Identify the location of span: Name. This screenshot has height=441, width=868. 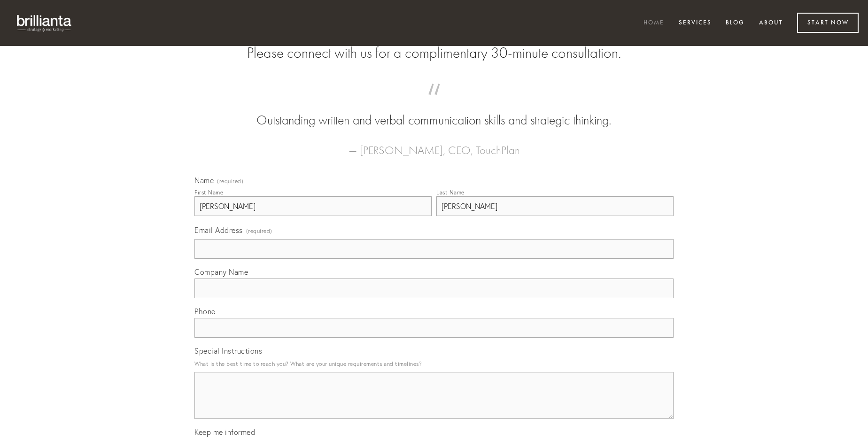
(204, 180).